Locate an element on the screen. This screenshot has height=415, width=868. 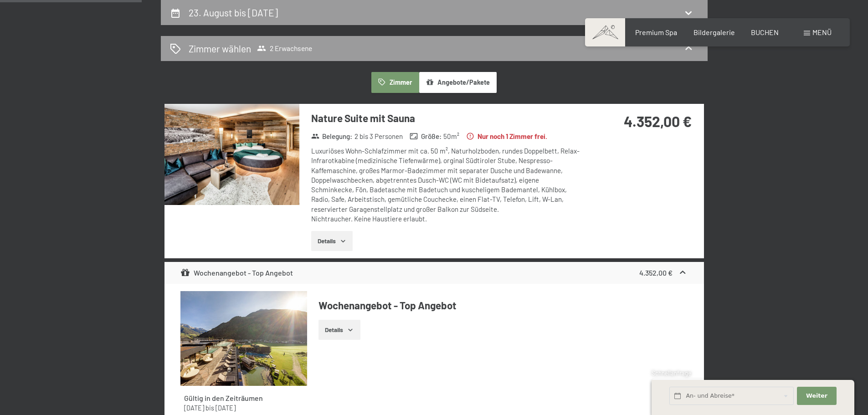
div: bis is located at coordinates (244, 408).